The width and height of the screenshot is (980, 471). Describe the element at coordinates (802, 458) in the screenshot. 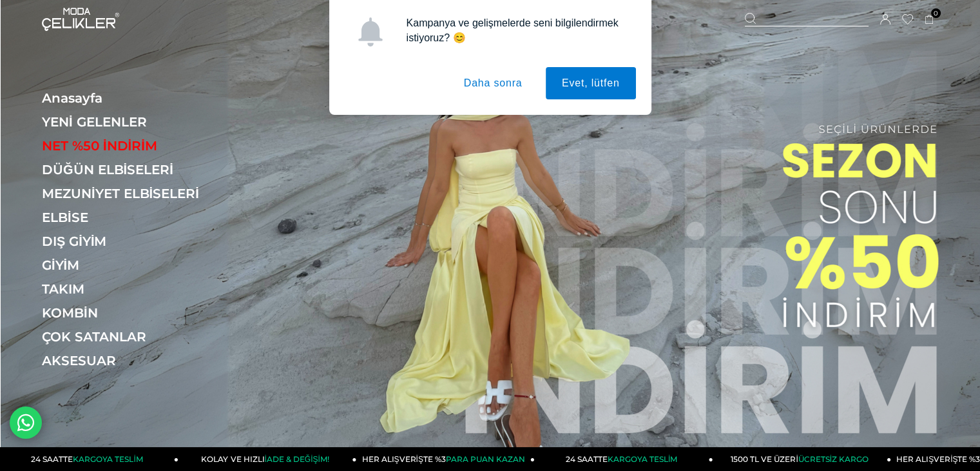

I see `a: 1500 TL VE ÜZERİÜCRETSİZ KARGO` at that location.